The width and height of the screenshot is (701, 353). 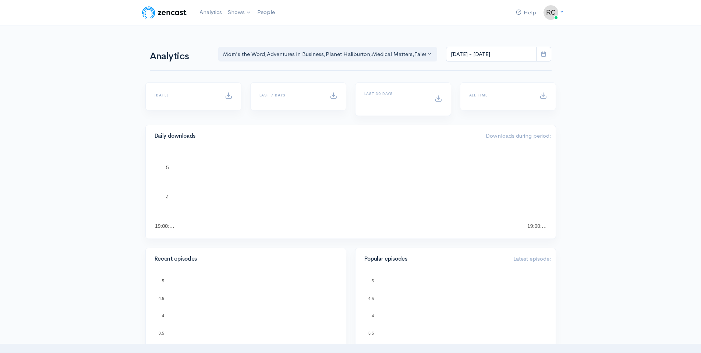 I want to click on h1: Analytics, so click(x=180, y=56).